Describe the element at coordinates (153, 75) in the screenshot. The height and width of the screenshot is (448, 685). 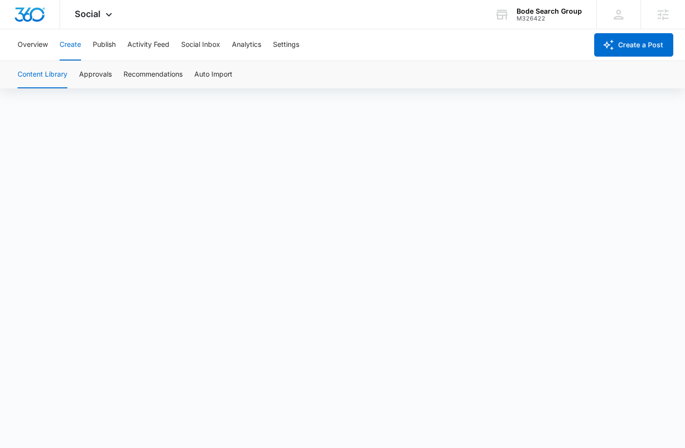
I see `button: Recommendations` at that location.